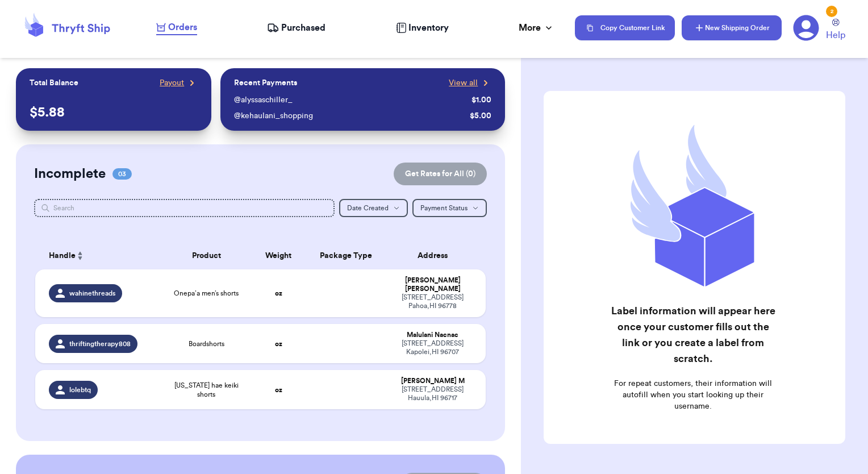  Describe the element at coordinates (470, 83) in the screenshot. I see `a: View all` at that location.